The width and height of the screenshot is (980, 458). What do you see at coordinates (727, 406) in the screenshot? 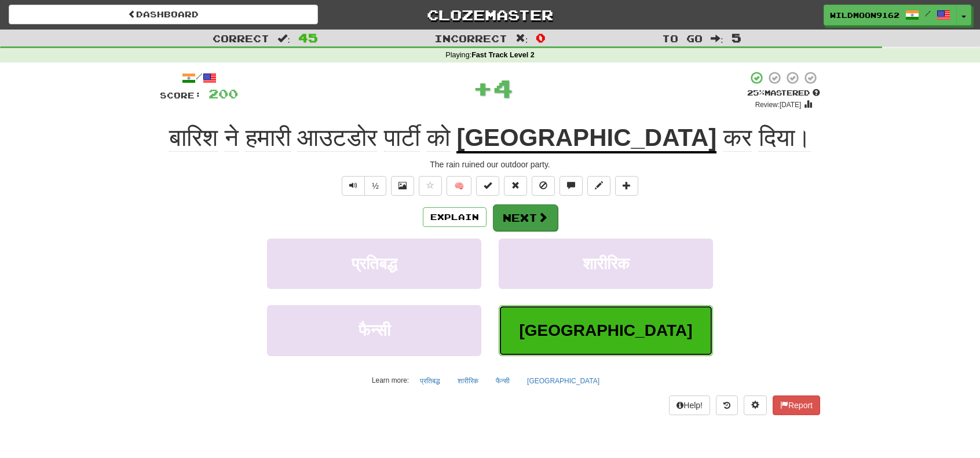
I see `button: Round history (alt+y)` at bounding box center [727, 406].